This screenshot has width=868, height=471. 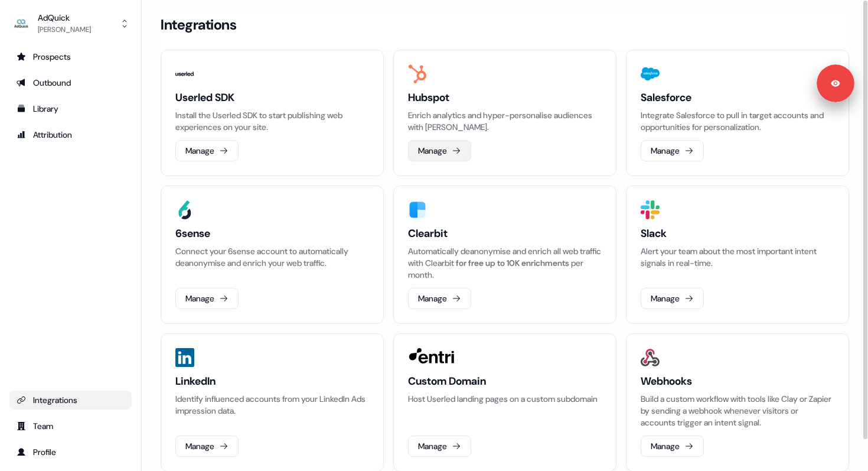 I want to click on span: for free up to 10K enrichments, so click(x=512, y=263).